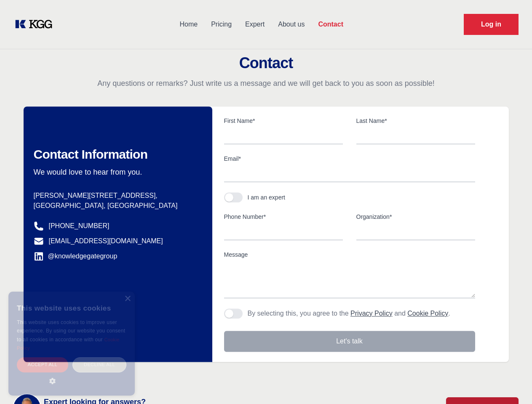 The height and width of the screenshot is (404, 532). Describe the element at coordinates (71, 331) in the screenshot. I see `span: This website uses cookies to improve user experience. By using our website you consent to all coo...` at that location.